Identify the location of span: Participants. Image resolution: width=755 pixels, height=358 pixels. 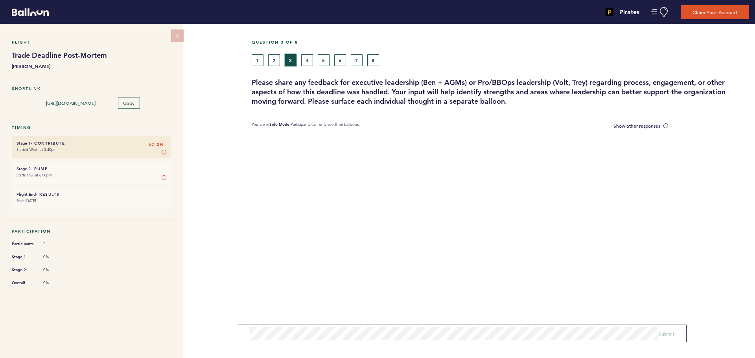
(24, 244).